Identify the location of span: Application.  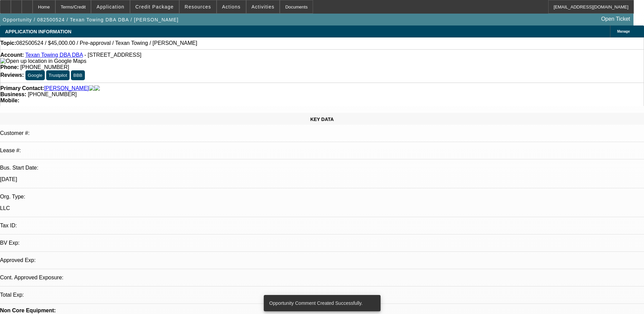
(110, 7).